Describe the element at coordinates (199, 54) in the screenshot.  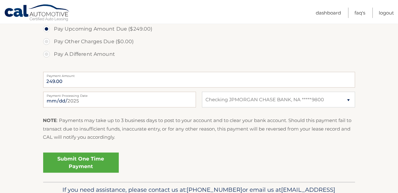
I see `label: Pay A Different Amount` at that location.